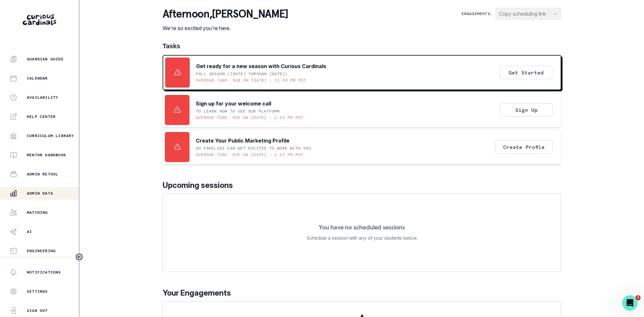 This screenshot has width=644, height=317. I want to click on p: Your Engagements, so click(362, 293).